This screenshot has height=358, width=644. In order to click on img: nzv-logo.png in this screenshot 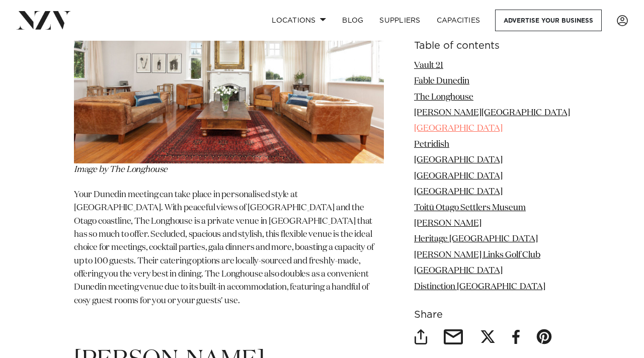, I will do `click(43, 20)`.